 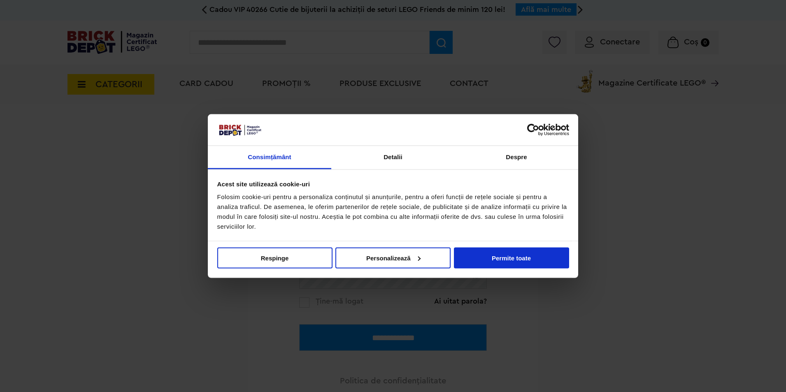 What do you see at coordinates (393, 158) in the screenshot?
I see `a: Detalii` at bounding box center [393, 158].